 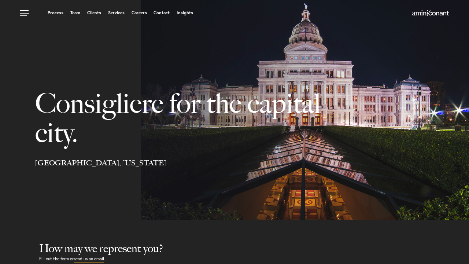 What do you see at coordinates (55, 13) in the screenshot?
I see `a: Process` at bounding box center [55, 13].